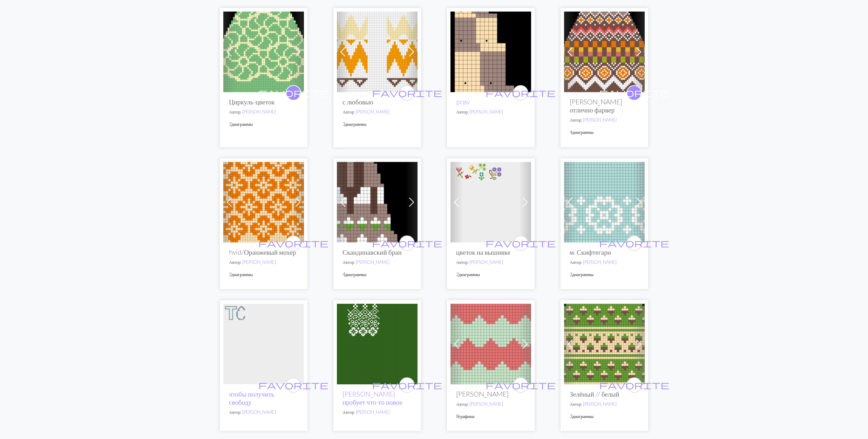  Describe the element at coordinates (377, 252) in the screenshot. I see `h2: Скандинавский бран` at that location.